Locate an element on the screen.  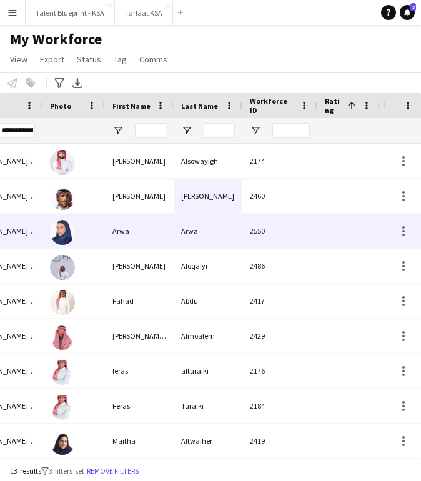
a: View is located at coordinates (19, 59).